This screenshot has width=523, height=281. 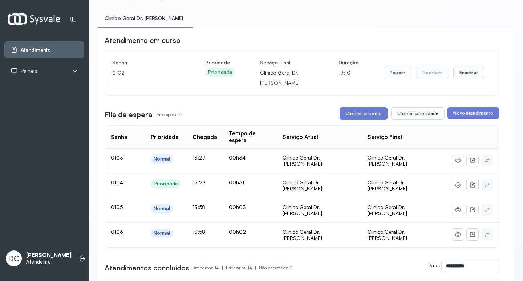 What do you see at coordinates (473, 113) in the screenshot?
I see `button: Novo atendimento` at bounding box center [473, 113].